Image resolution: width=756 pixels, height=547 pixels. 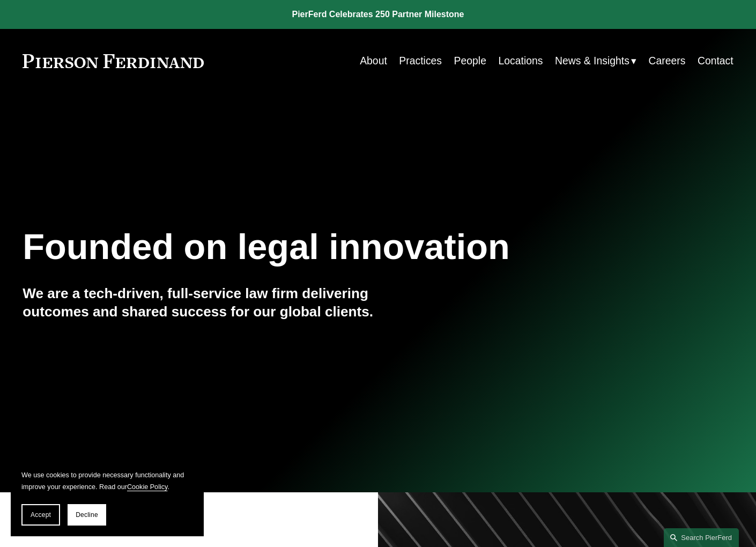 What do you see at coordinates (107, 497) in the screenshot?
I see `section: Cookie banner` at bounding box center [107, 497].